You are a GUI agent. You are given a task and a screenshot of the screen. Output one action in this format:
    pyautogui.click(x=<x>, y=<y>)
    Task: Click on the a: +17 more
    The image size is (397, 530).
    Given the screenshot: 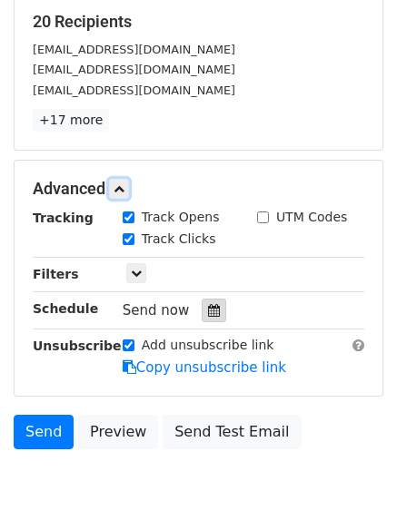 What is the action you would take?
    pyautogui.click(x=71, y=120)
    